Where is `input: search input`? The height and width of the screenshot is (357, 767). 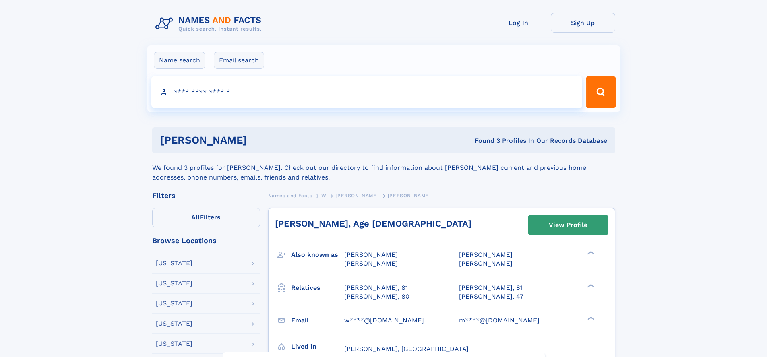 input: search input is located at coordinates (367, 92).